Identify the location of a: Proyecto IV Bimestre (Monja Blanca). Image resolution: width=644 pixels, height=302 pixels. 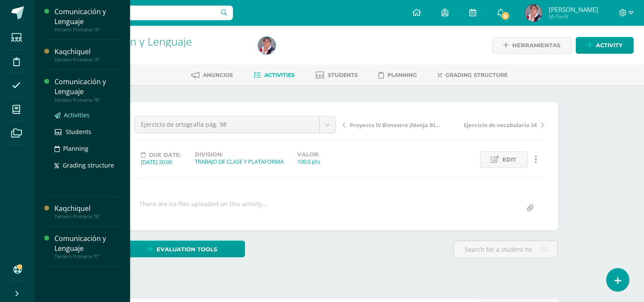
(393, 124).